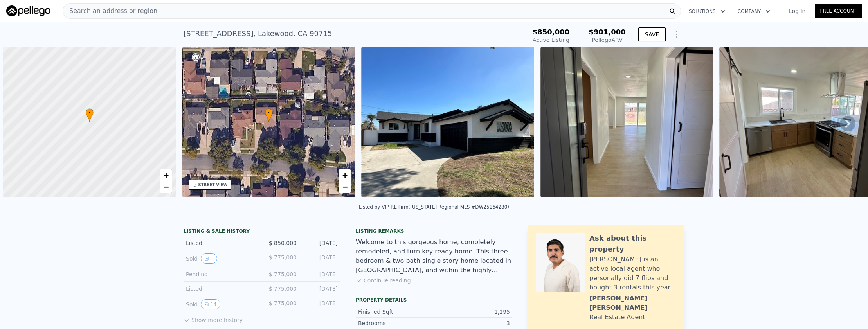 This screenshot has width=868, height=329. Describe the element at coordinates (652, 34) in the screenshot. I see `button: SAVE` at that location.